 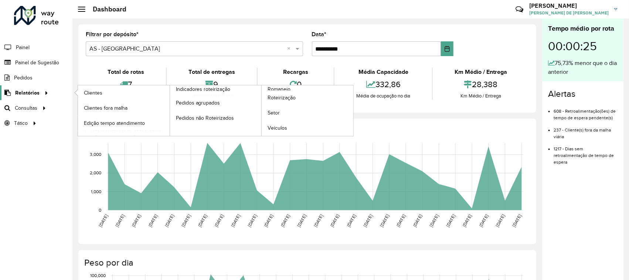 What do you see at coordinates (585, 112) in the screenshot?
I see `li: 608 - Retroalimentação(ões) de tempo de espera pendente(s)` at bounding box center [585, 112].